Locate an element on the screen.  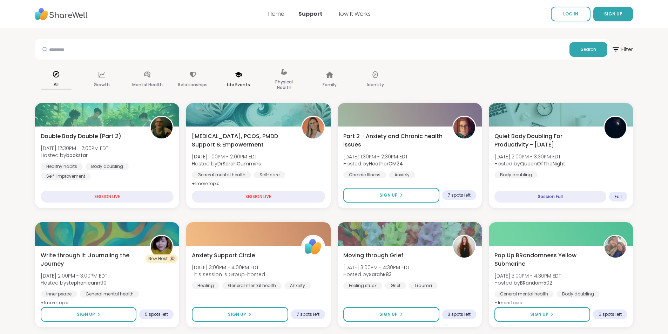
span: Filter is located at coordinates (622, 49).